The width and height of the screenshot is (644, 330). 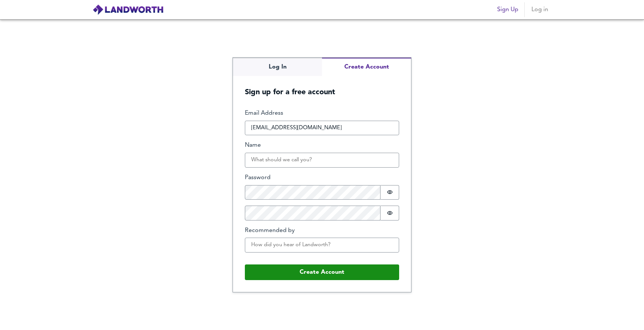 What do you see at coordinates (322, 145) in the screenshot?
I see `label: Name` at bounding box center [322, 145].